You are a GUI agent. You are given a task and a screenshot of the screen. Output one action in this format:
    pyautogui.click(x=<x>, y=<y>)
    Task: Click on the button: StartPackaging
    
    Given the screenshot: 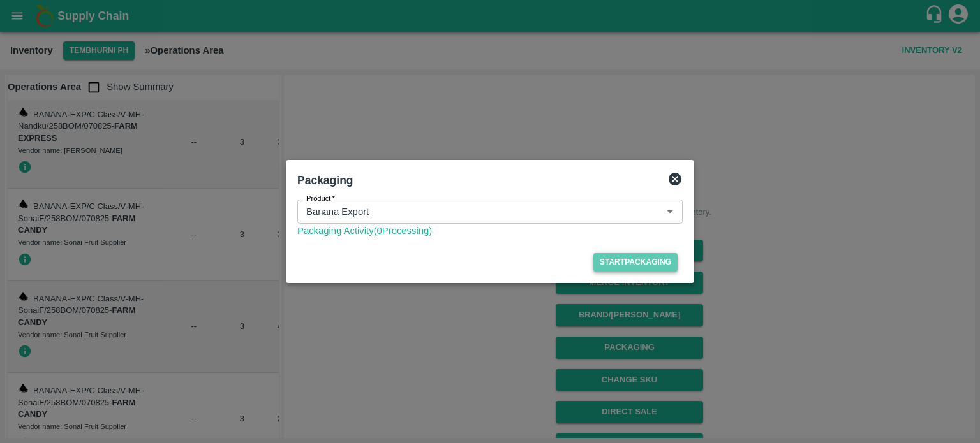 What is the action you would take?
    pyautogui.click(x=635, y=262)
    